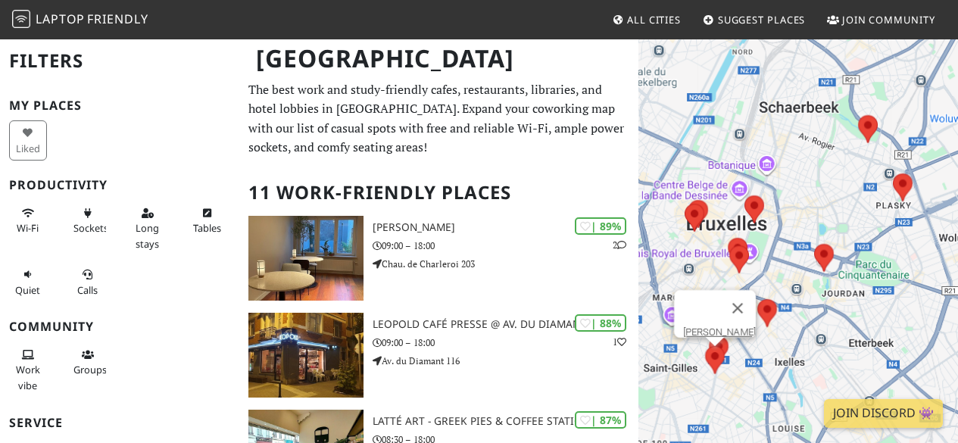  I want to click on button: Work vibe, so click(28, 370).